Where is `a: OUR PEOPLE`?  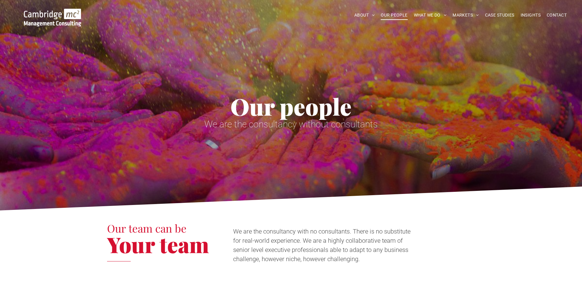
a: OUR PEOPLE is located at coordinates (394, 15).